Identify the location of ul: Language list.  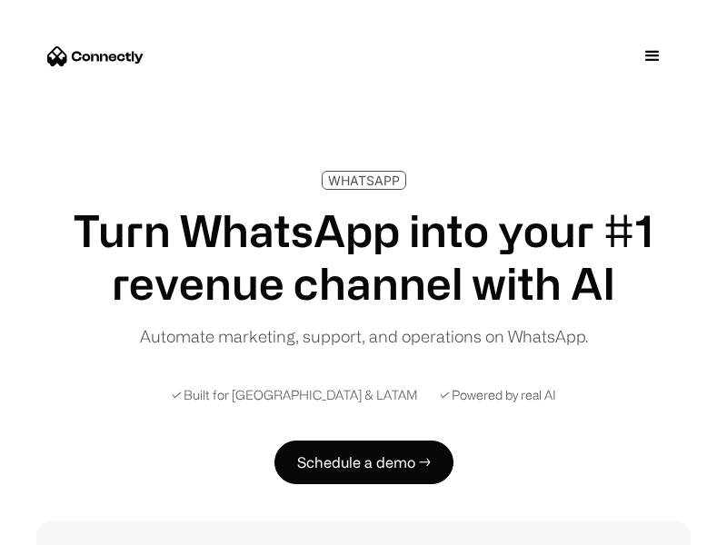
(73, 526).